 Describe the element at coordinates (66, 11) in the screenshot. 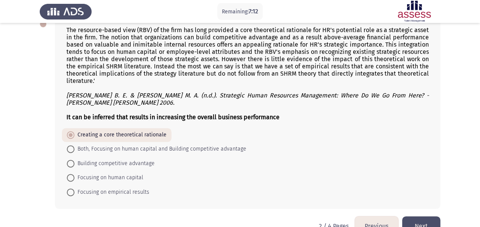

I see `img: Assess Talent Management logo` at that location.